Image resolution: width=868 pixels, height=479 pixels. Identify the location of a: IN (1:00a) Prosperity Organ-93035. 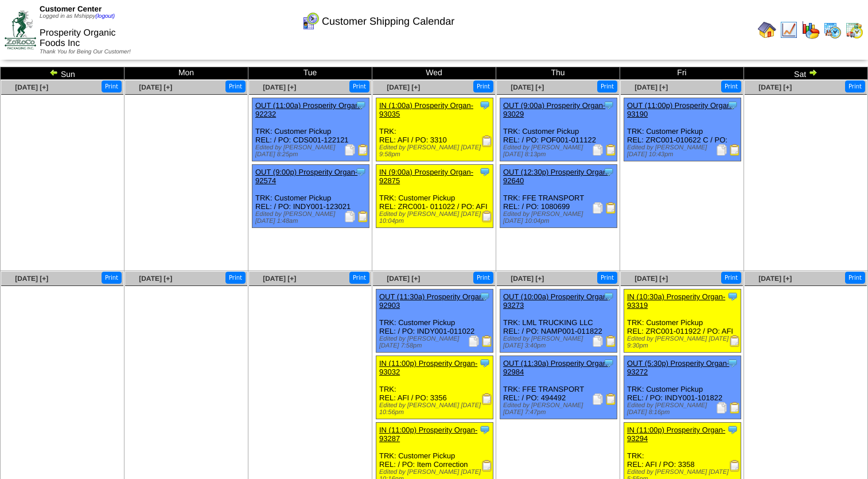
(426, 110).